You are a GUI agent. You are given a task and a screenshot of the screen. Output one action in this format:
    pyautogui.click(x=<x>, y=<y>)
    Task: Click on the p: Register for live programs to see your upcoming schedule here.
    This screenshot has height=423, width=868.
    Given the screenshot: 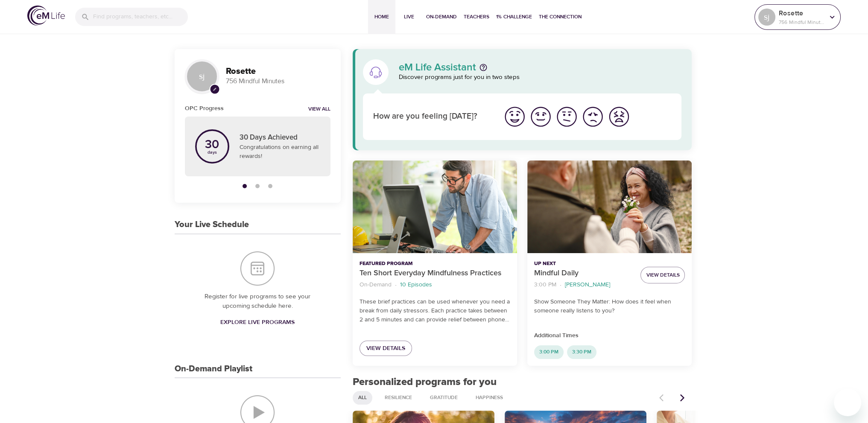 What is the action you would take?
    pyautogui.click(x=257, y=301)
    